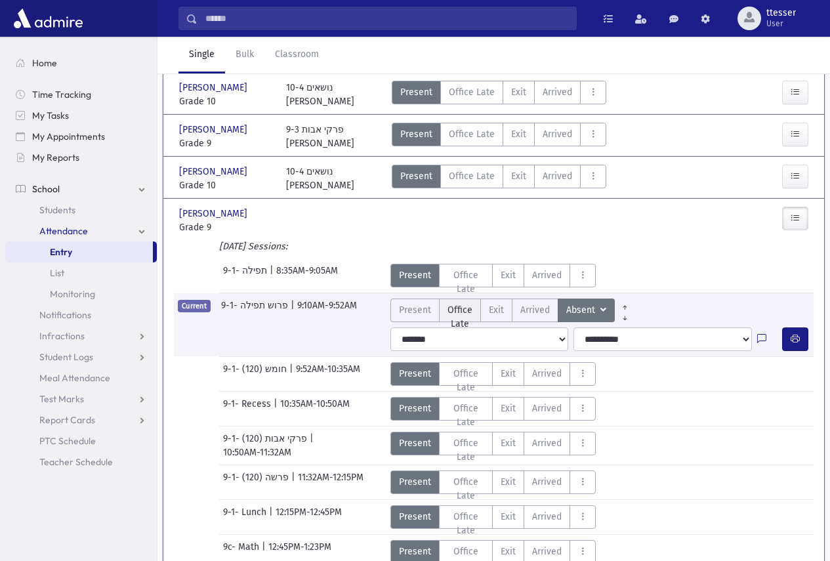 Image resolution: width=830 pixels, height=561 pixels. Describe the element at coordinates (327, 310) in the screenshot. I see `span: 9:10AM-9:52AM` at that location.